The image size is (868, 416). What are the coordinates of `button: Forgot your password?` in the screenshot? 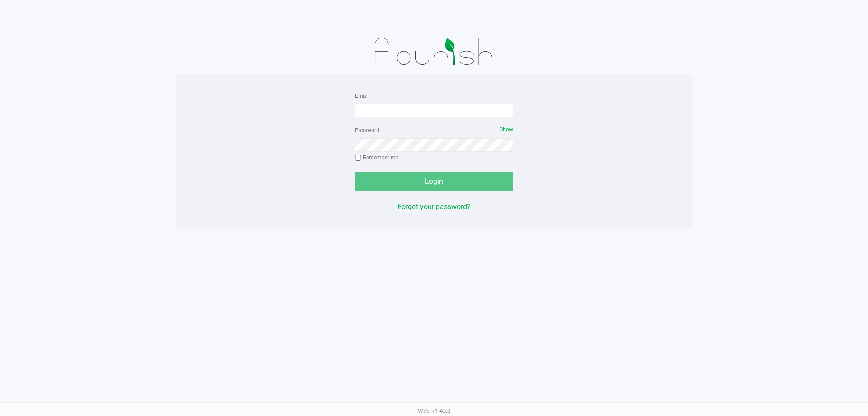 It's located at (434, 207).